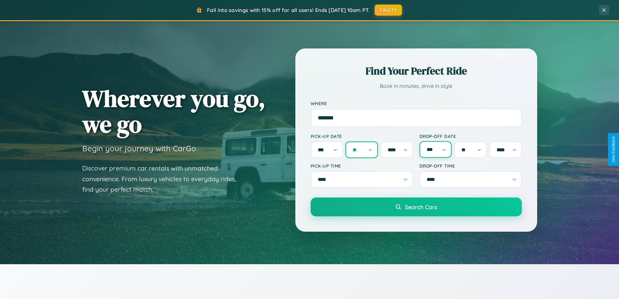  What do you see at coordinates (389, 10) in the screenshot?
I see `button: FALL15` at bounding box center [389, 10].